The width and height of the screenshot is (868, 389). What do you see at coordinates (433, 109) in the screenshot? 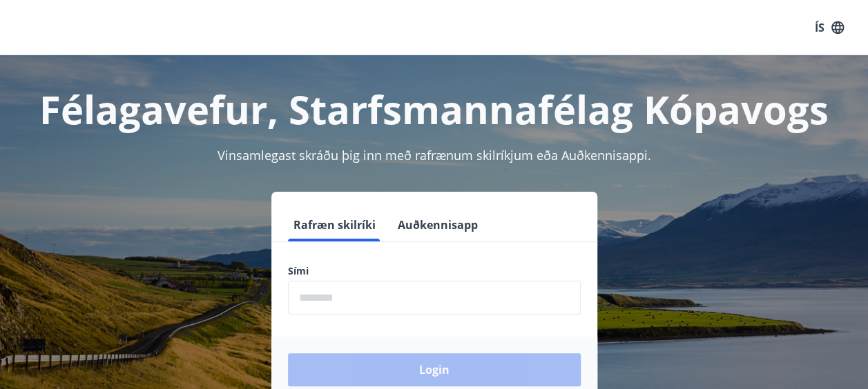
I see `h1: Félagavefur, Starfsmannafélag Kópavogs` at bounding box center [433, 109].